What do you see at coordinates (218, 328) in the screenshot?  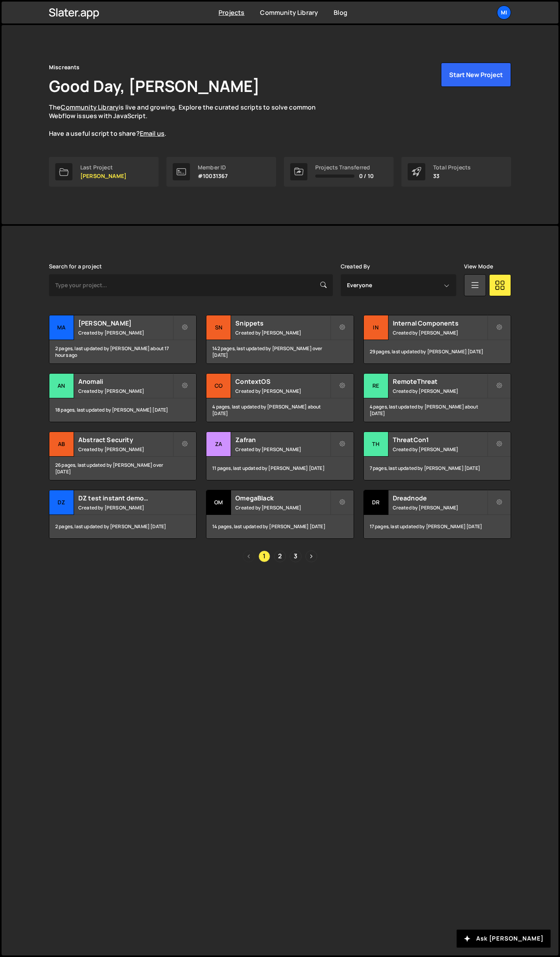 I see `div: Sn` at bounding box center [218, 328].